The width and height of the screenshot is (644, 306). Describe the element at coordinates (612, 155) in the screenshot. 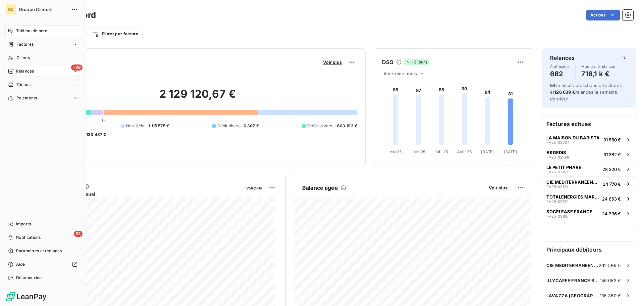

I see `span: 31 382 €` at that location.